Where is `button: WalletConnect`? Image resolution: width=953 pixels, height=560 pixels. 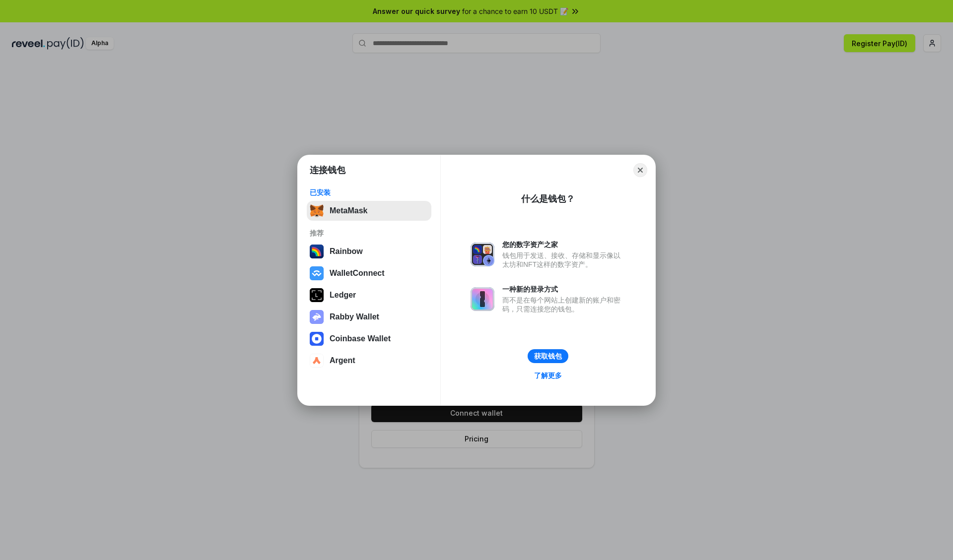
button: WalletConnect is located at coordinates (368, 273).